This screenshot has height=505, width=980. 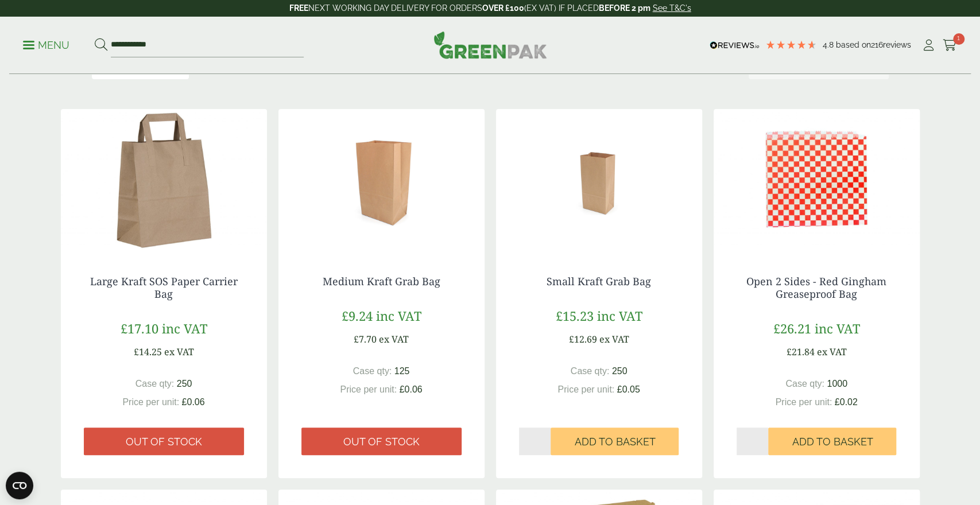 I want to click on a: Large Kraft SOS Paper Carrier Bag, so click(x=164, y=287).